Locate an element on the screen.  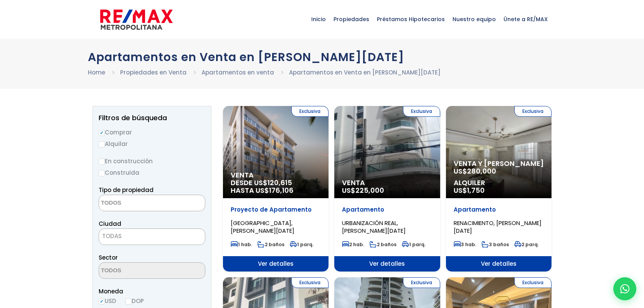
input: Alquilar is located at coordinates (102, 144).